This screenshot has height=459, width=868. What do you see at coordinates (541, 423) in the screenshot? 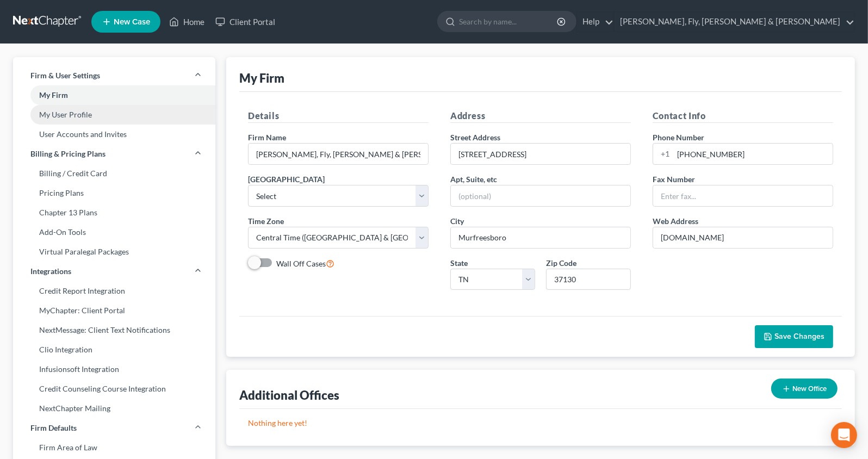
I see `p: Nothing here yet!` at bounding box center [541, 423].